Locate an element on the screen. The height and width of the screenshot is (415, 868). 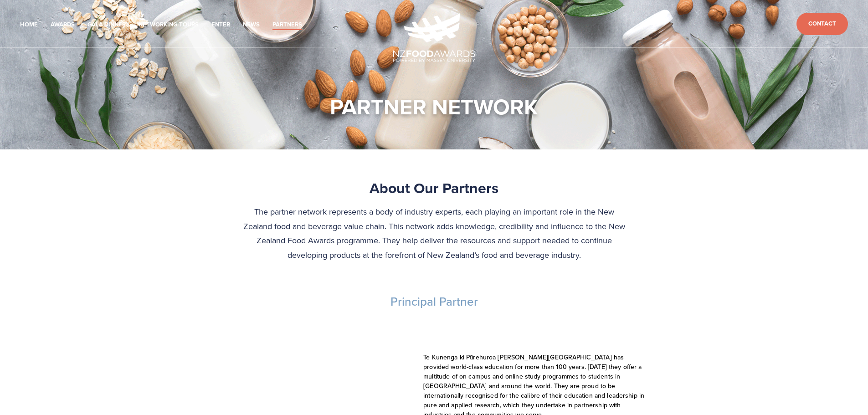
a: Networking-Tours is located at coordinates (169, 25).